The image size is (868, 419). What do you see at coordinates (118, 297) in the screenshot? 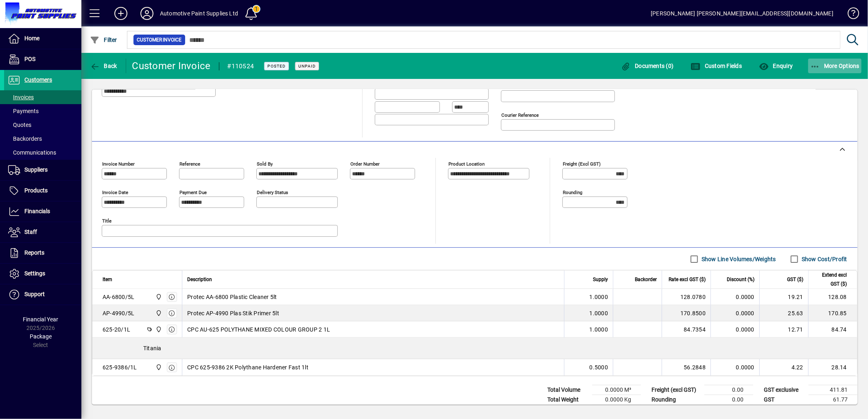
I see `div: AA-6800/5L` at bounding box center [118, 297].